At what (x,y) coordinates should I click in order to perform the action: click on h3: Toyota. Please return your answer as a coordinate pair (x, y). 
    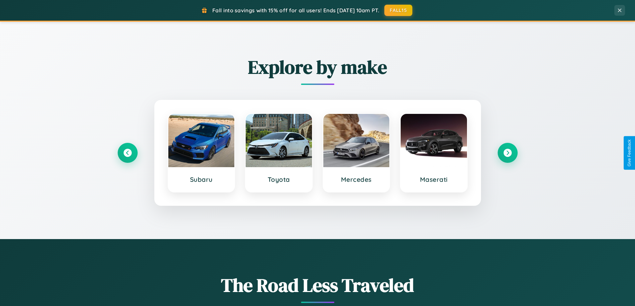
    Looking at the image, I should click on (279, 180).